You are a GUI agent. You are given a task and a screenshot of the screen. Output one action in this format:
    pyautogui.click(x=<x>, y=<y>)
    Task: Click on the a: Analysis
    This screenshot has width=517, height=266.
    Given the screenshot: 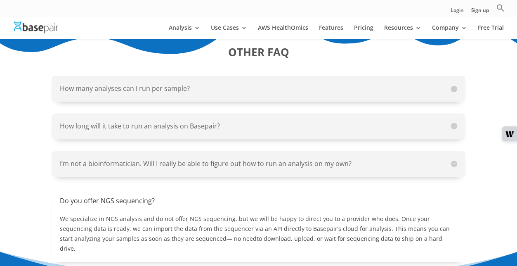 What is the action you would take?
    pyautogui.click(x=185, y=32)
    